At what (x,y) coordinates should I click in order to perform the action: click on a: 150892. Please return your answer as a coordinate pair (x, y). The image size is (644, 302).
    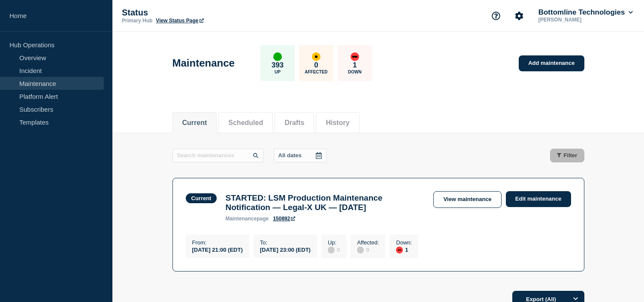
    Looking at the image, I should click on (284, 218).